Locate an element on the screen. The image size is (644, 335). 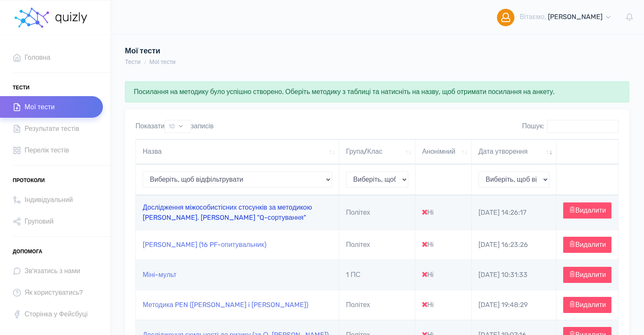
span: Груповий is located at coordinates (39, 221).